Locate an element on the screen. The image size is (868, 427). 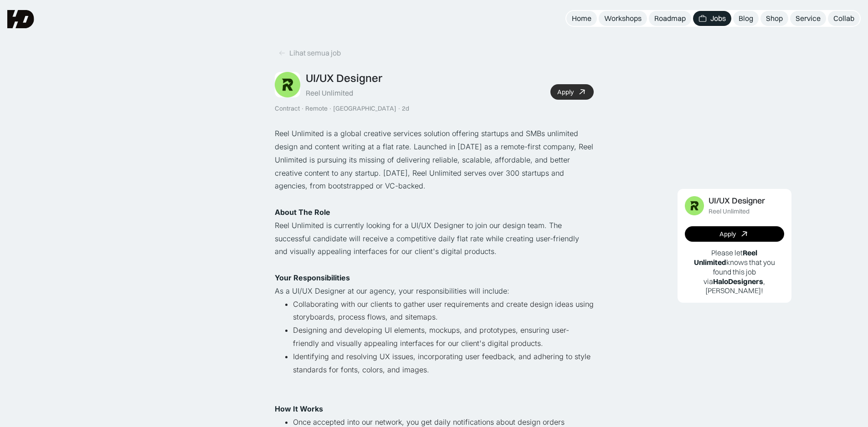
strong: How It Works is located at coordinates (299, 409).